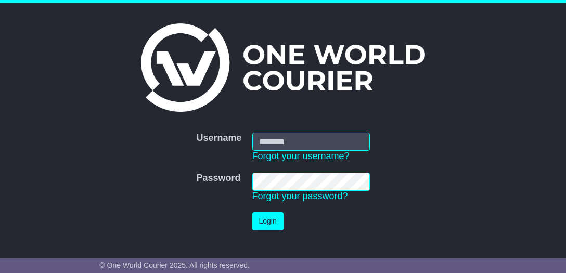 The width and height of the screenshot is (566, 273). I want to click on label: Password, so click(218, 179).